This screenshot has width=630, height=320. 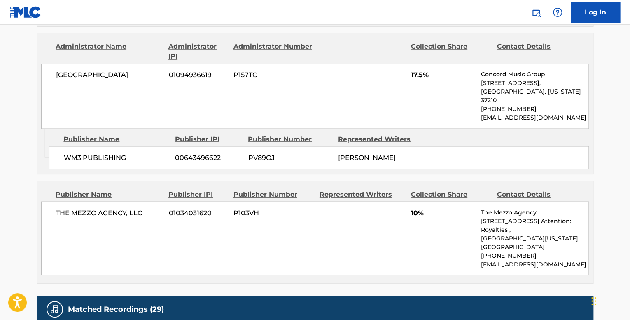 I want to click on span: WM3 PUBLISHING, so click(x=116, y=157).